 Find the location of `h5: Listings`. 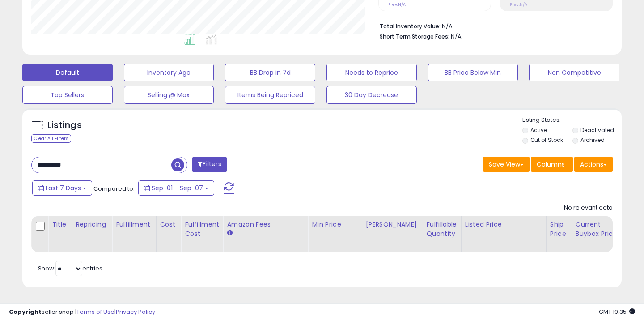

h5: Listings is located at coordinates (64, 126).